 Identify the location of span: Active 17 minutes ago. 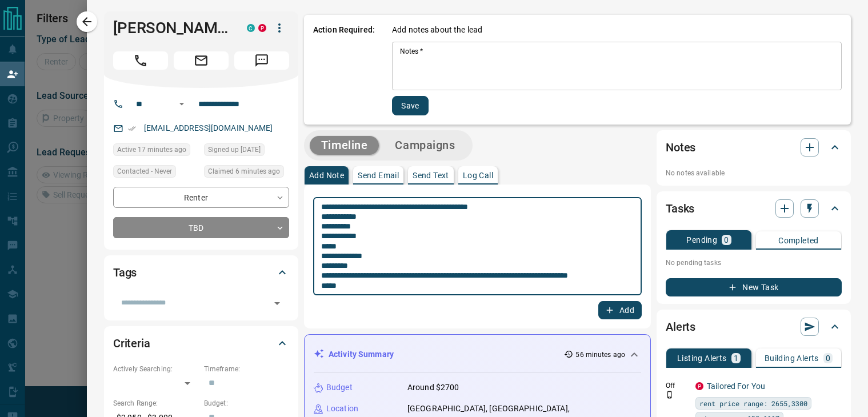
(152, 150).